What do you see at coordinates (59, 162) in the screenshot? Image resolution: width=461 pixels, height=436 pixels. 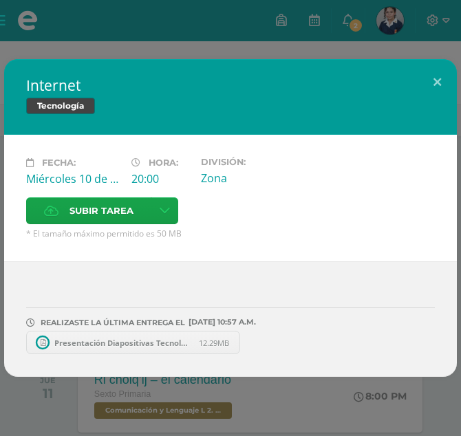 I see `span: Fecha:` at bounding box center [59, 162].